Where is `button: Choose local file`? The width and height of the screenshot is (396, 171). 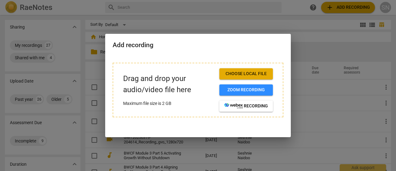 button: Choose local file is located at coordinates (246, 74).